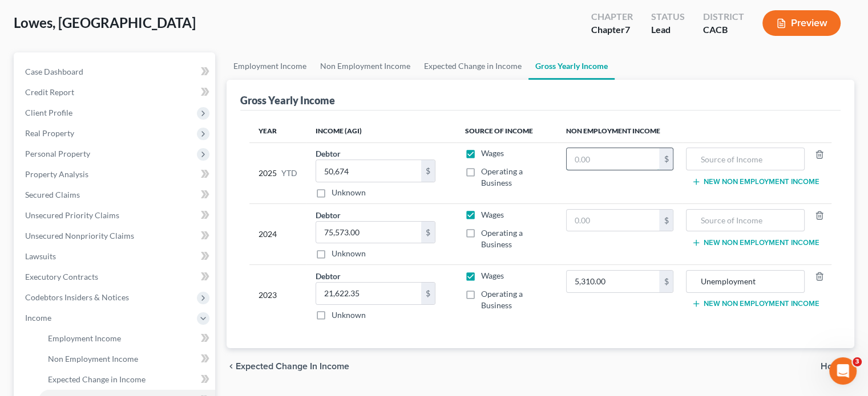 Image resolution: width=868 pixels, height=396 pixels. What do you see at coordinates (290, 173) in the screenshot?
I see `span: YTD` at bounding box center [290, 173].